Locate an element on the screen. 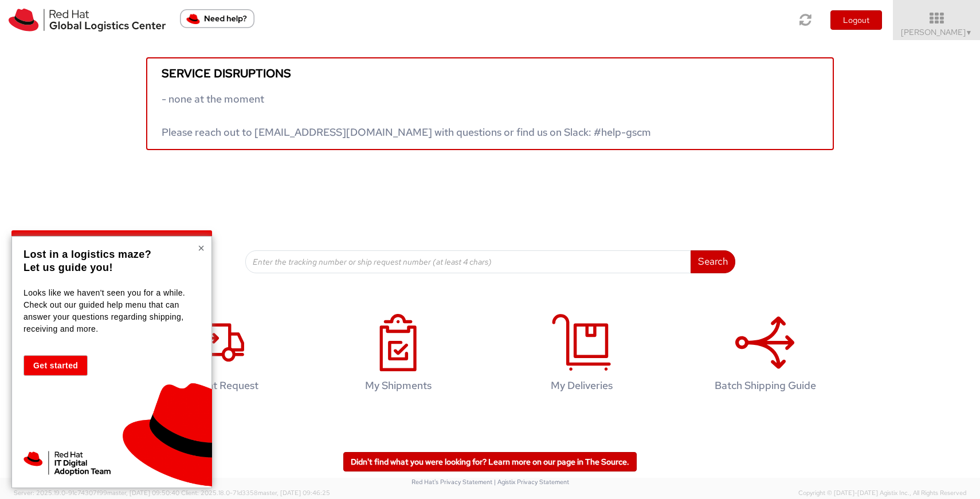  span: Server: 2025.19.0-91c74307f99 is located at coordinates (96, 493).